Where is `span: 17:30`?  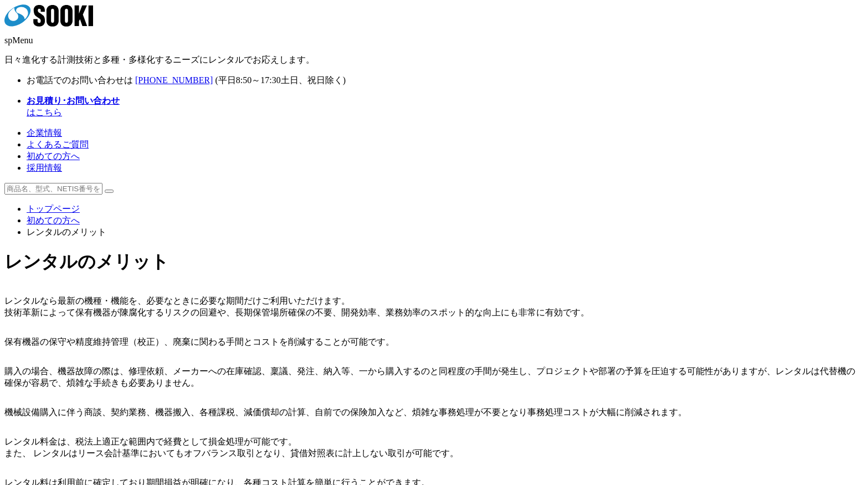
span: 17:30 is located at coordinates (270, 80).